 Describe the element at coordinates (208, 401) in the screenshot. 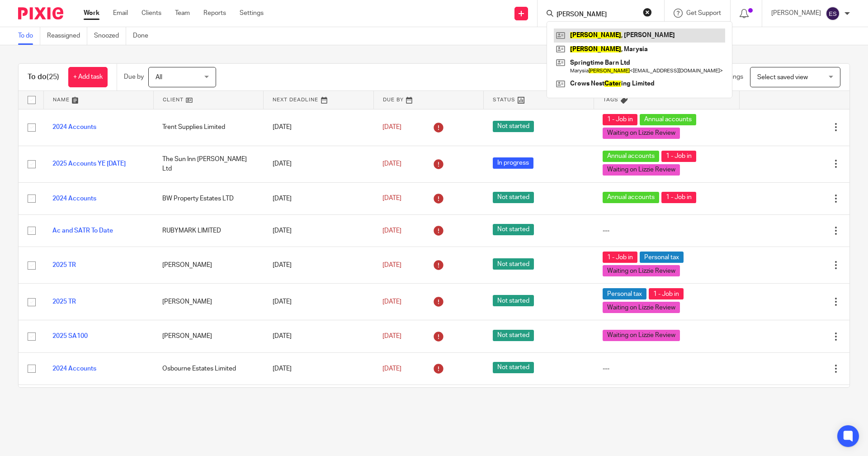

I see `td: North Lincolnshire Property Services Limited` at that location.